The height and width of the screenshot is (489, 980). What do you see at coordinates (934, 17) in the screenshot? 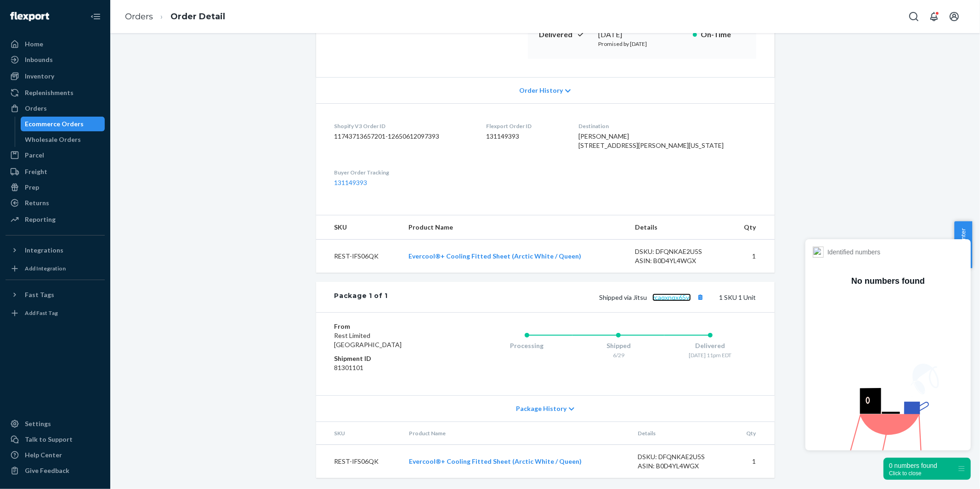
I see `button: Open notifications` at bounding box center [934, 17].